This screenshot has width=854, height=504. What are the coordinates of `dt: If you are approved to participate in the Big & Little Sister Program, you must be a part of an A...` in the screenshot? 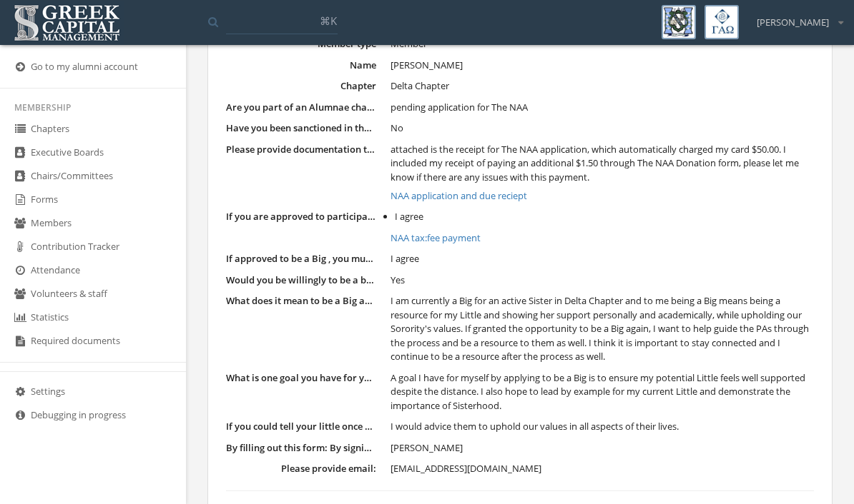 It's located at (301, 216).